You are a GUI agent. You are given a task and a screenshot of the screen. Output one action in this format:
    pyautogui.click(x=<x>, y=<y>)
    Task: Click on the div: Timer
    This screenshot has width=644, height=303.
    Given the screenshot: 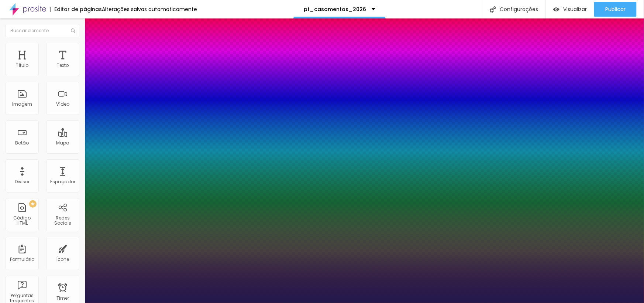 What is the action you would take?
    pyautogui.click(x=63, y=298)
    